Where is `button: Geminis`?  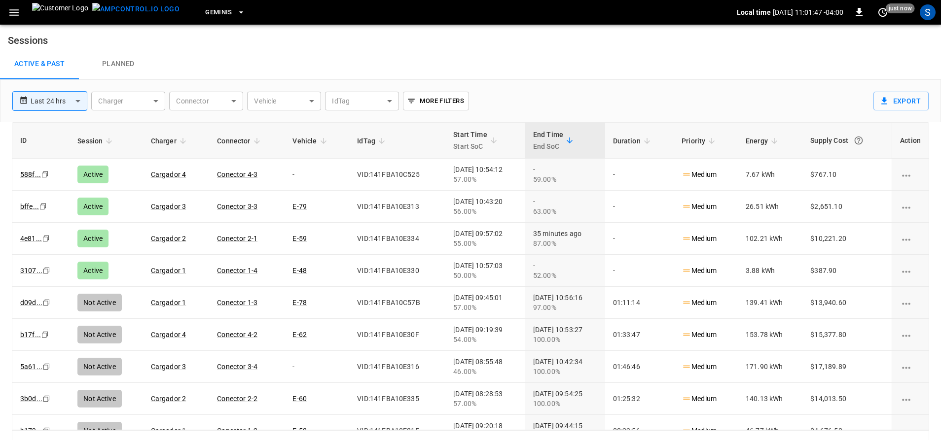
button: Geminis is located at coordinates (225, 12).